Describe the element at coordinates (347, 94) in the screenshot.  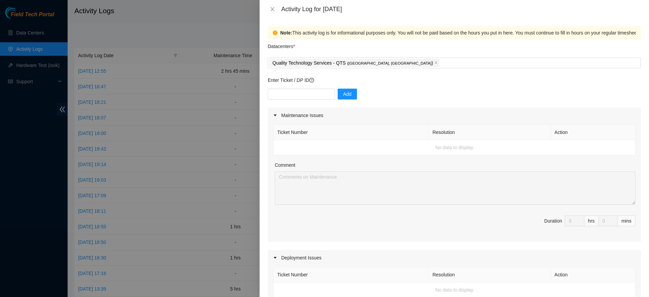
I see `button: Add` at that location.